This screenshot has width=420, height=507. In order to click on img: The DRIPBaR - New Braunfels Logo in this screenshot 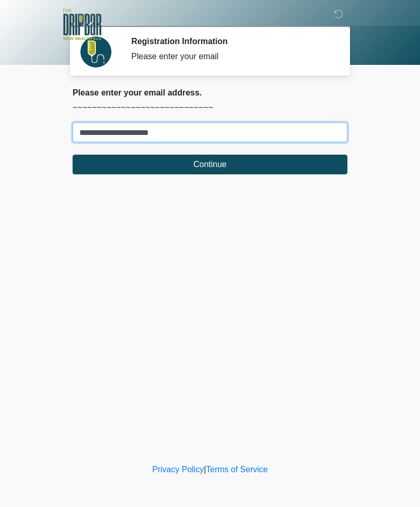, I will do `click(82, 25)`.